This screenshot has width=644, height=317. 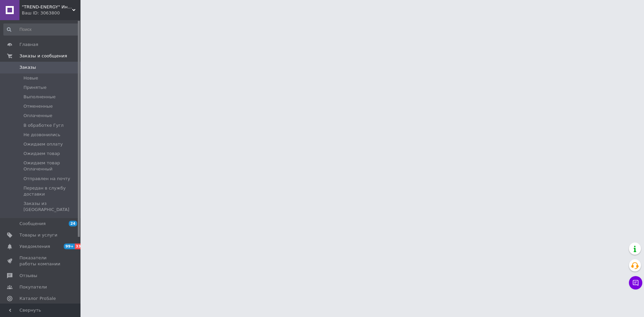 I want to click on span: Ожидаем оплату, so click(x=43, y=144).